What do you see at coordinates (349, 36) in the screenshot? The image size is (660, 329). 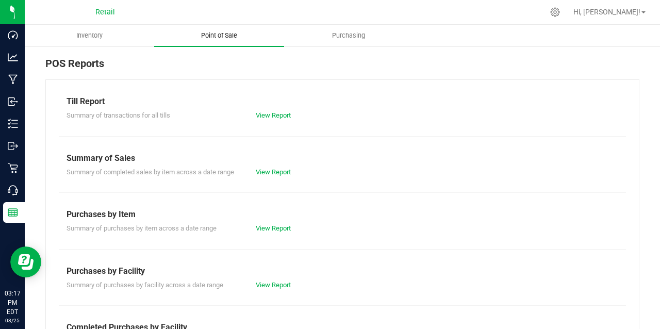 I see `span: Purchasing` at bounding box center [349, 36].